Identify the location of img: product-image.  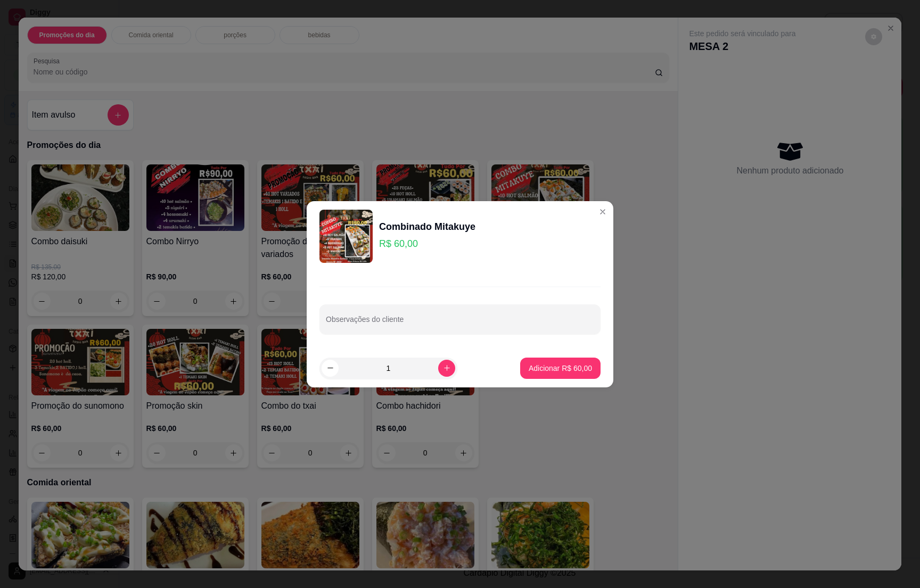
(346, 236).